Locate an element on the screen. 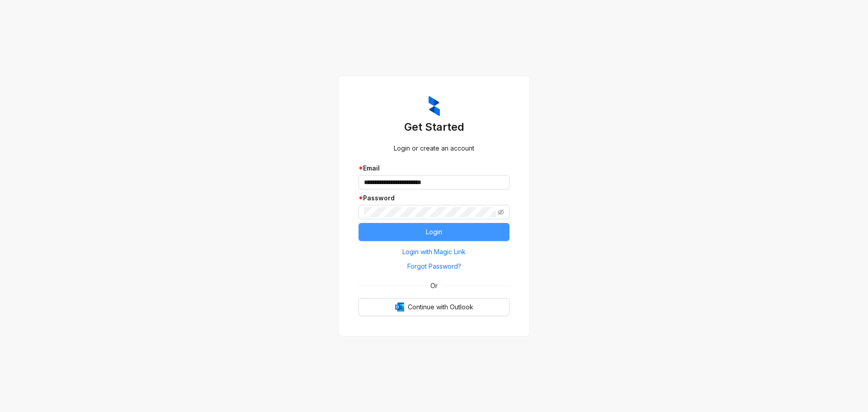 The image size is (868, 412). img: Outlook is located at coordinates (400, 307).